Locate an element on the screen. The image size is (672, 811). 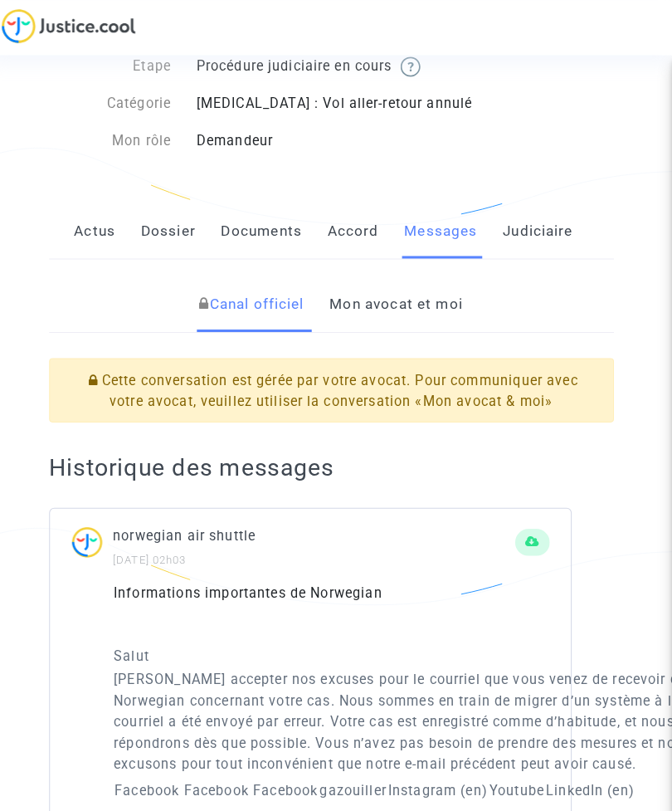
img: help.svg is located at coordinates (414, 66).